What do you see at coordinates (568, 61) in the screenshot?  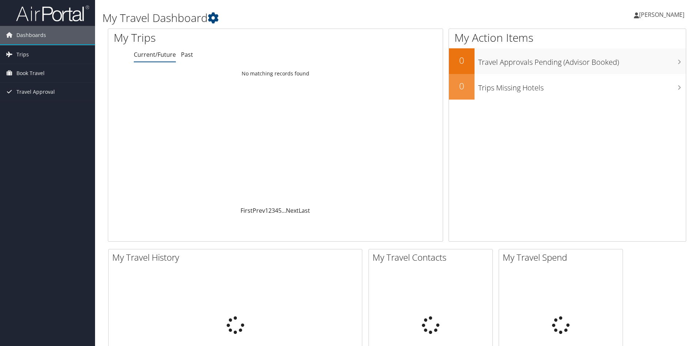 I see `a: 0Travel Approvals Pending (Advisor Booked)` at bounding box center [568, 61].